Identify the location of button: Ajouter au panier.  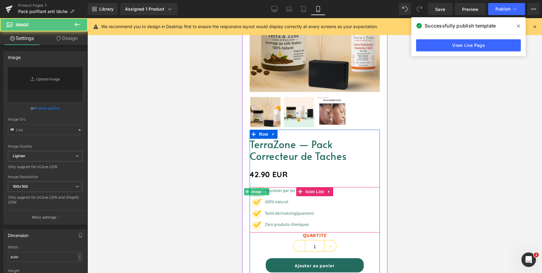
(73, 247).